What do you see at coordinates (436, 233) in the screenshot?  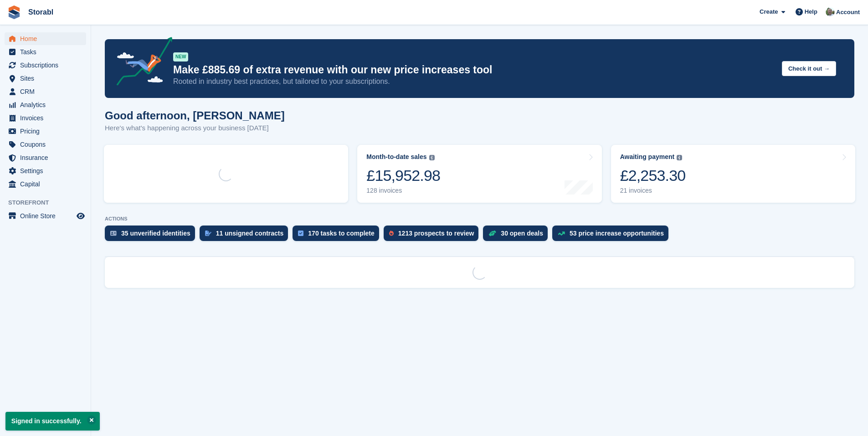 I see `div: 1213 prospects to review` at bounding box center [436, 233].